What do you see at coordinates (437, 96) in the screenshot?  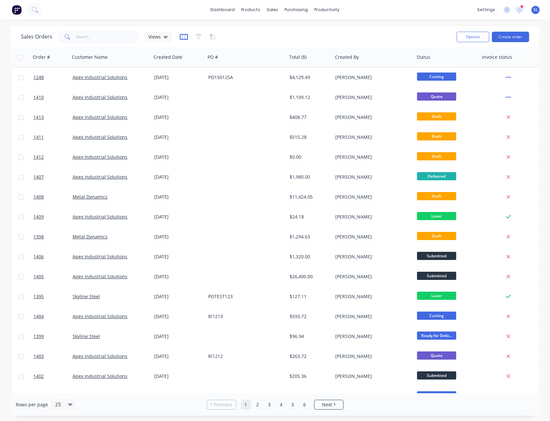 I see `span: Quote` at bounding box center [437, 96].